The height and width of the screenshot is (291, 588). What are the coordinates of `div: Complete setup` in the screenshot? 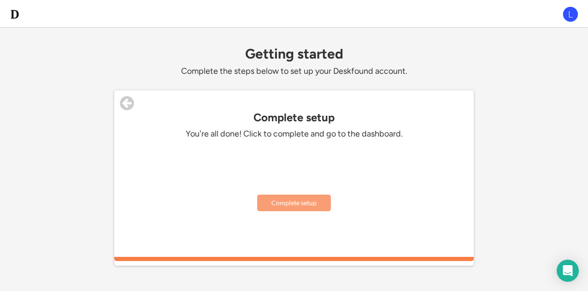 It's located at (294, 117).